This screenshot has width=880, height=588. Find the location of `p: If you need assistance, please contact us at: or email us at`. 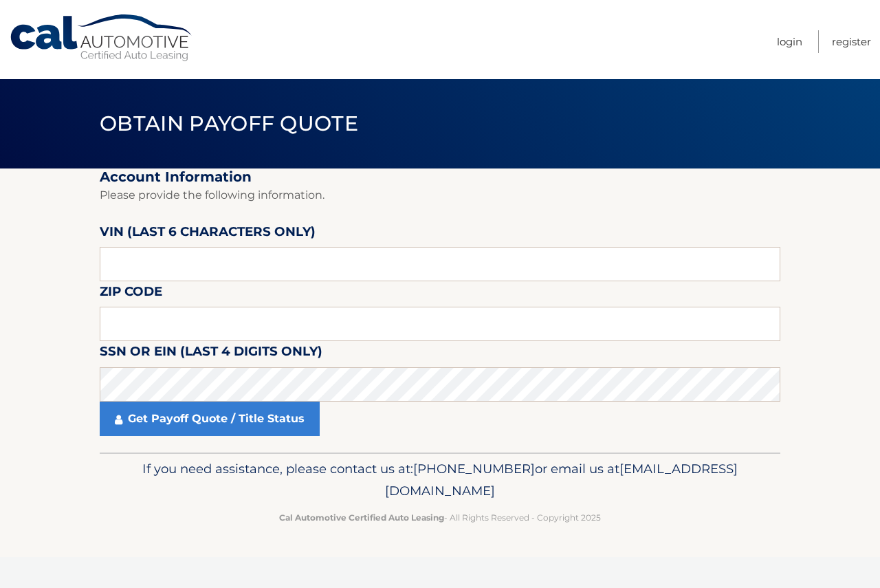

p: If you need assistance, please contact us at: or email us at is located at coordinates (440, 480).